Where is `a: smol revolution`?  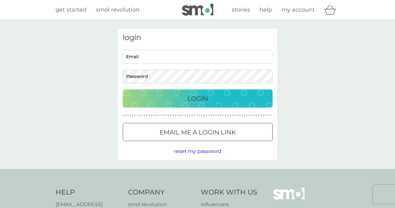 a: smol revolution is located at coordinates (118, 10).